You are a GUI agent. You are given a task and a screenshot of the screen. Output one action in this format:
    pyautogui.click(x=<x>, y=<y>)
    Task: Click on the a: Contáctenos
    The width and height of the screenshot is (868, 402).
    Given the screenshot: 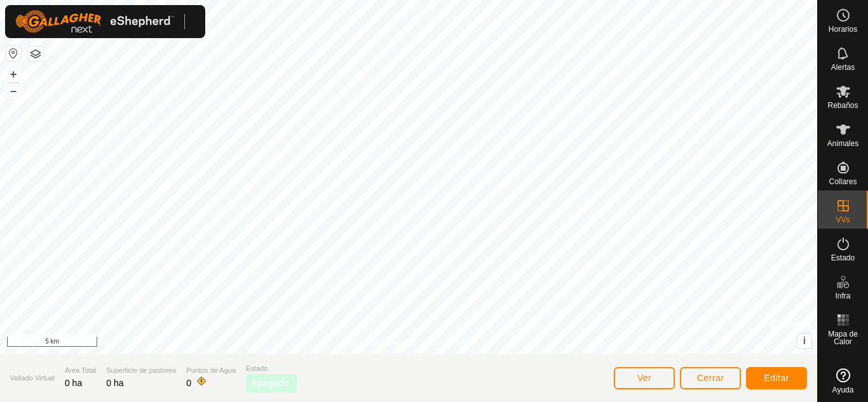 What is the action you would take?
    pyautogui.click(x=452, y=342)
    